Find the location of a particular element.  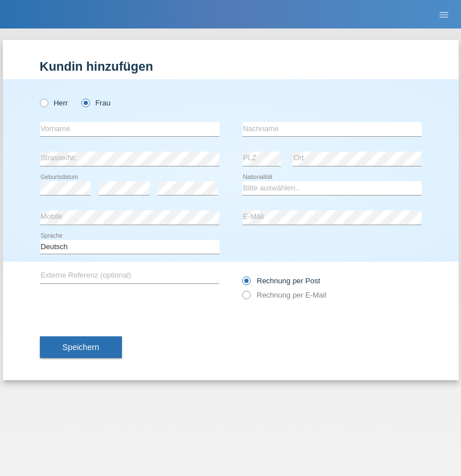

input: Frau is located at coordinates (85, 102).